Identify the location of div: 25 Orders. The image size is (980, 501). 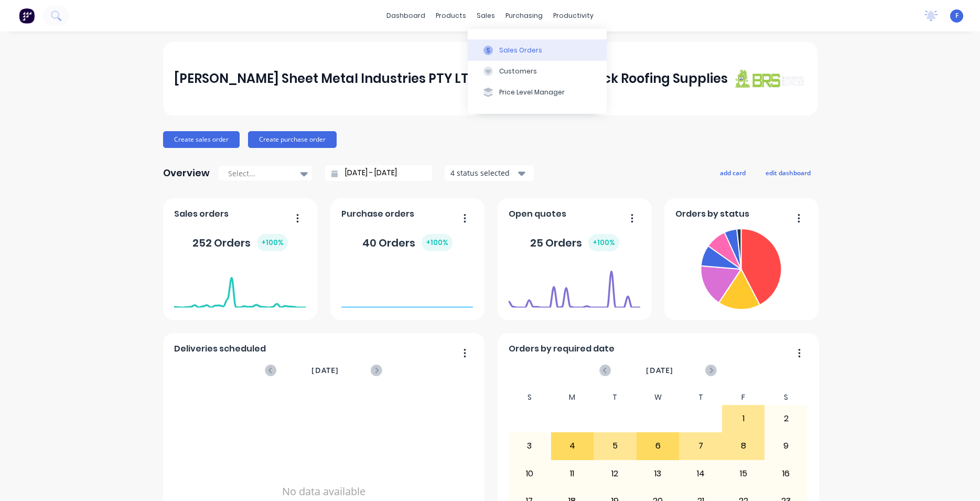
(574, 242).